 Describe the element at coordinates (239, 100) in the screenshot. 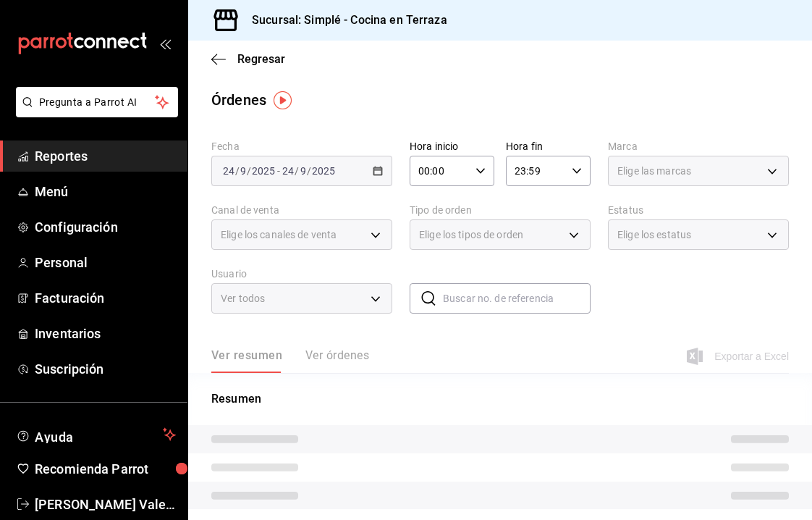

I see `div: Órdenes` at that location.